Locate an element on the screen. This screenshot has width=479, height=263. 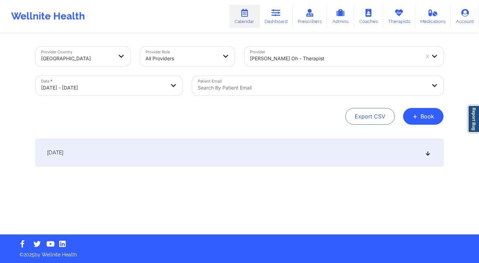
a: Report Bug is located at coordinates (474, 119).